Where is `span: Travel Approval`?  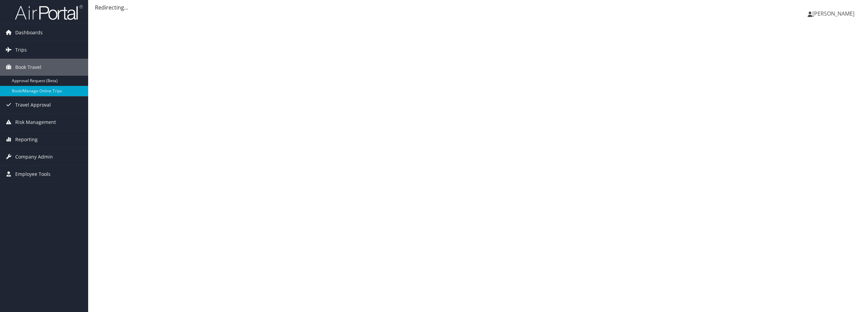
span: Travel Approval is located at coordinates (33, 105).